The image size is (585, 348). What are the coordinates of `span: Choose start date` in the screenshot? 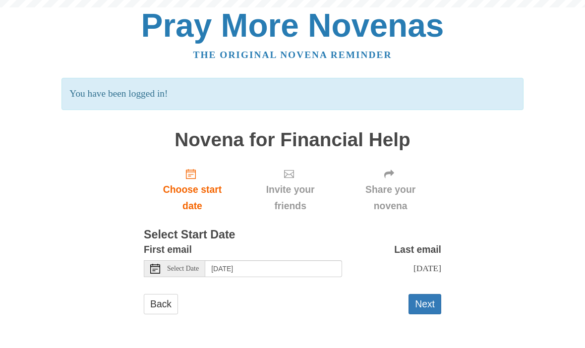 It's located at (192, 198).